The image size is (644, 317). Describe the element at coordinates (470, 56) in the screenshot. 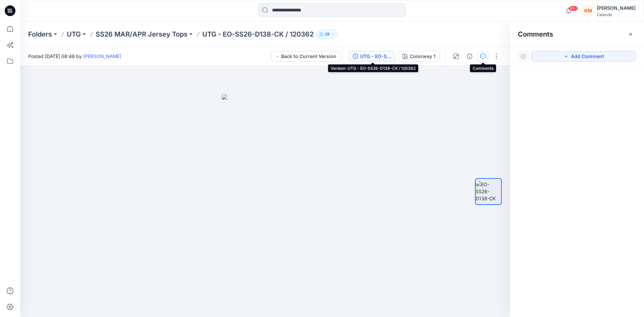

I see `button: Details` at that location.